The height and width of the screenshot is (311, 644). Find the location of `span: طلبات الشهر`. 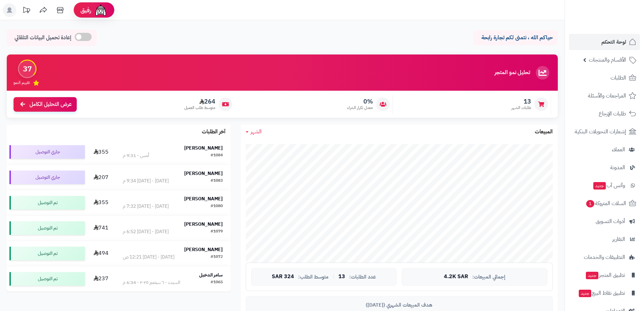

span: طلبات الشهر is located at coordinates (521, 108).